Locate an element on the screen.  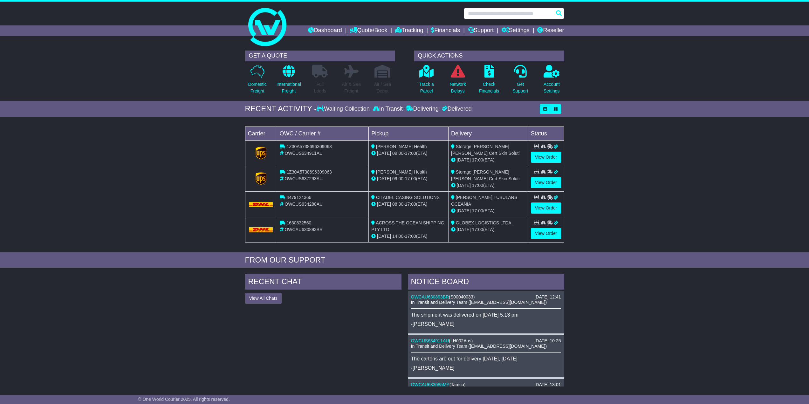
a: Tracking is located at coordinates (409, 31).